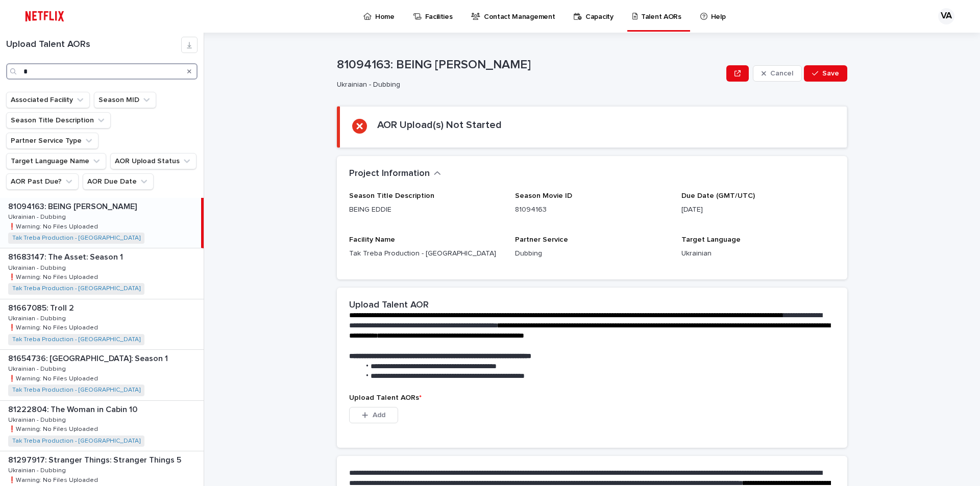 The image size is (980, 486). What do you see at coordinates (395, 174) in the screenshot?
I see `button: Project Information` at bounding box center [395, 174].